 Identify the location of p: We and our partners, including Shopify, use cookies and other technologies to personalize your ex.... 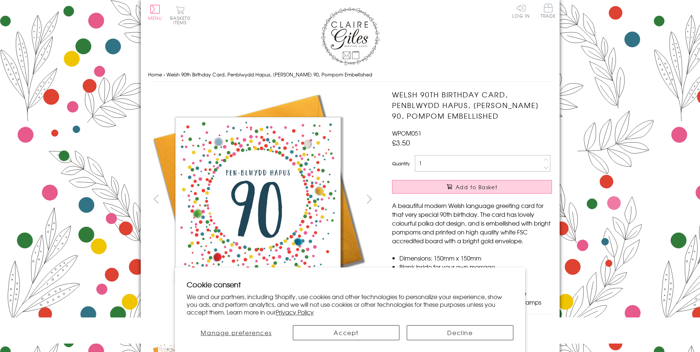
(350, 304).